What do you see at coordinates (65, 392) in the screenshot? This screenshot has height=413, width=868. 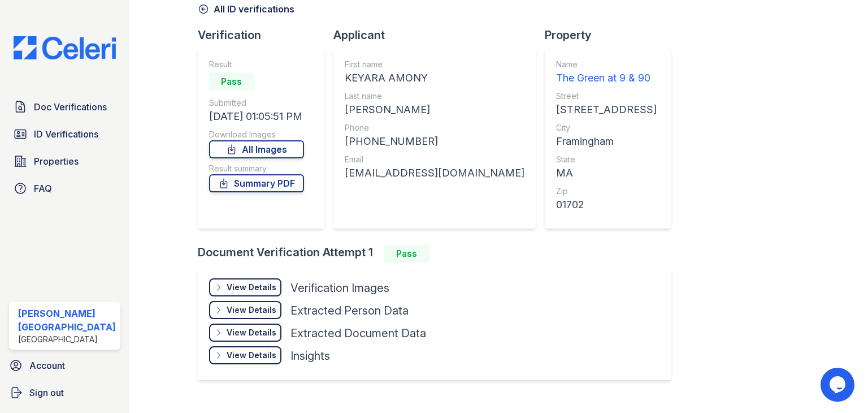 I see `button: Sign out` at bounding box center [65, 392].